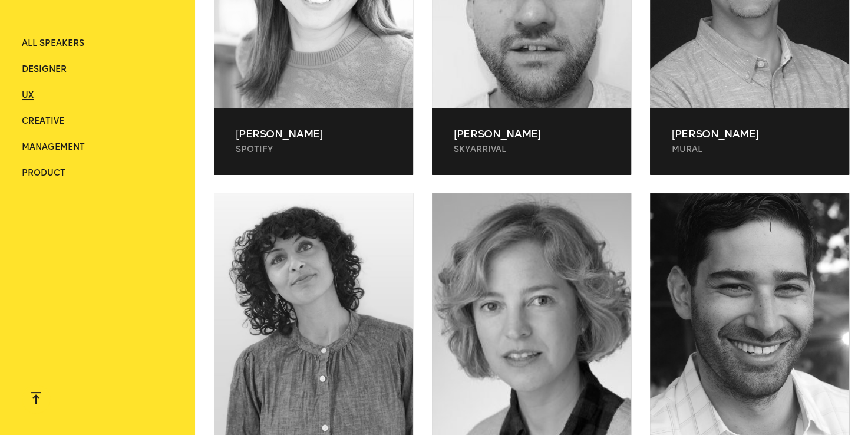  I want to click on span: Creative, so click(43, 121).